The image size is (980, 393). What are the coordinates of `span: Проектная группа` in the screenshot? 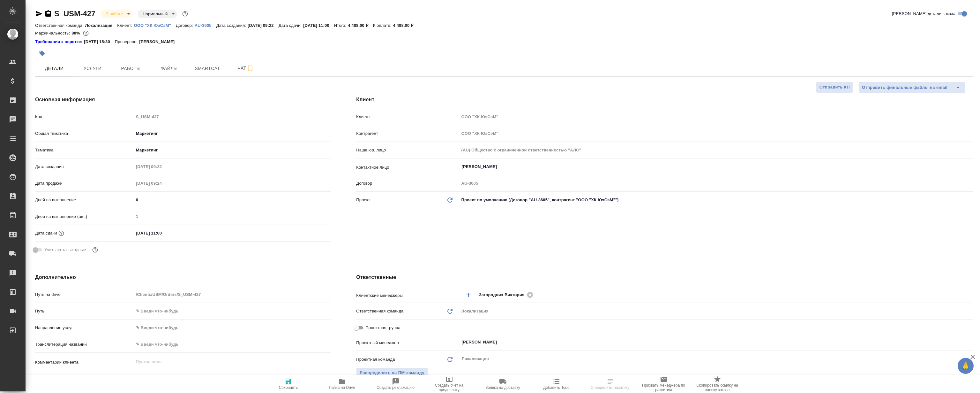 It's located at (382, 327).